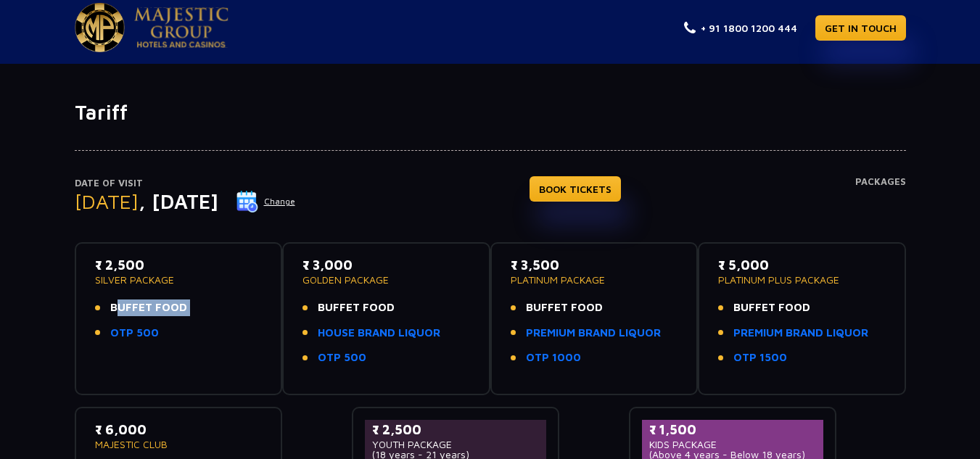 This screenshot has width=980, height=459. What do you see at coordinates (801, 280) in the screenshot?
I see `p: PLATINUM PLUS PACKAGE` at bounding box center [801, 280].